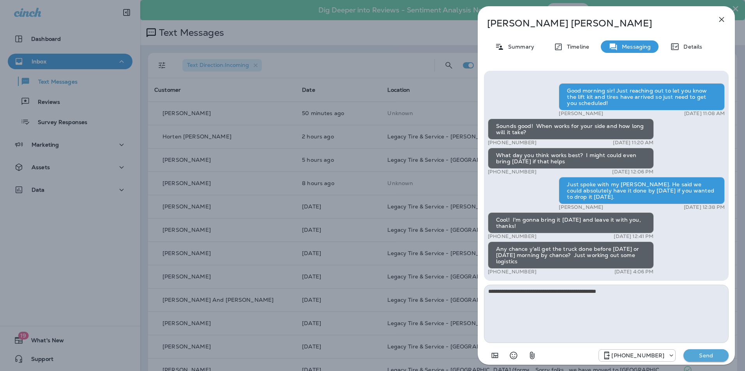 The width and height of the screenshot is (745, 371). What do you see at coordinates (637, 356) in the screenshot?
I see `div: +1 (205) 606-2088` at bounding box center [637, 356].